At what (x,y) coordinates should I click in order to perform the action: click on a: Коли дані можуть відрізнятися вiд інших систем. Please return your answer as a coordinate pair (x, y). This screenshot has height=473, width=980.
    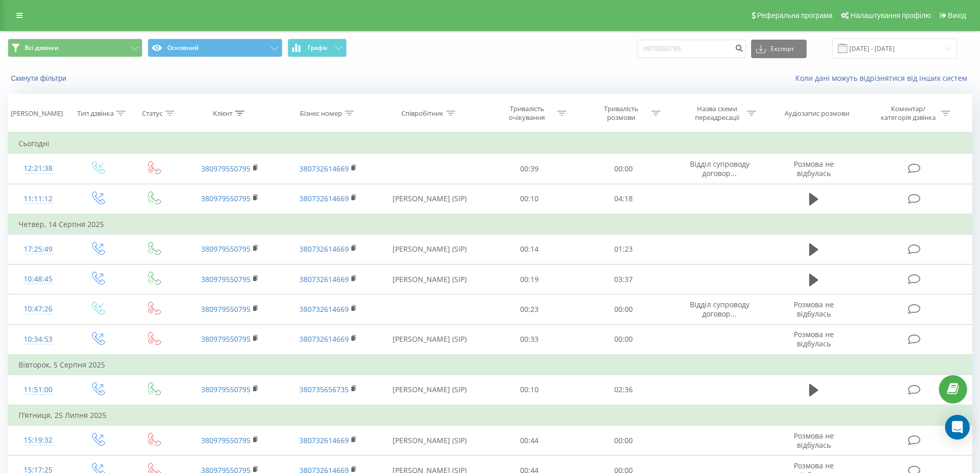
    Looking at the image, I should click on (884, 78).